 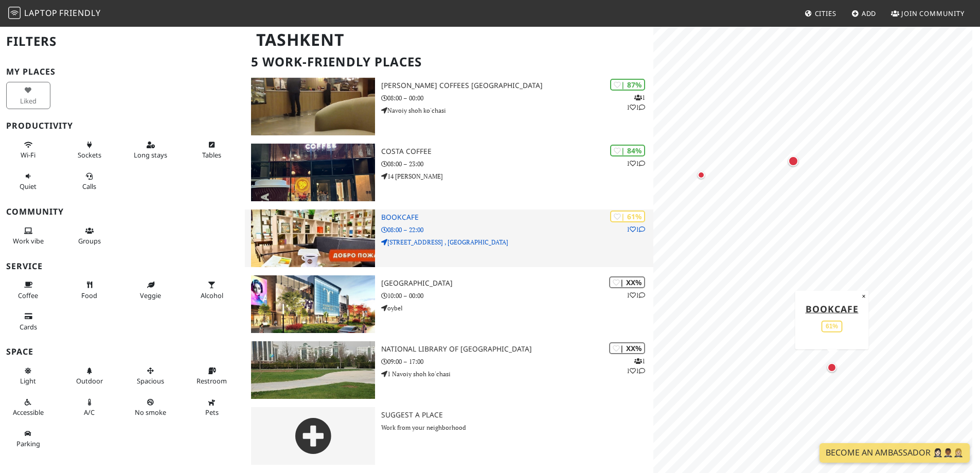 What do you see at coordinates (517, 164) in the screenshot?
I see `p: 08:00 – 23:00` at bounding box center [517, 164].